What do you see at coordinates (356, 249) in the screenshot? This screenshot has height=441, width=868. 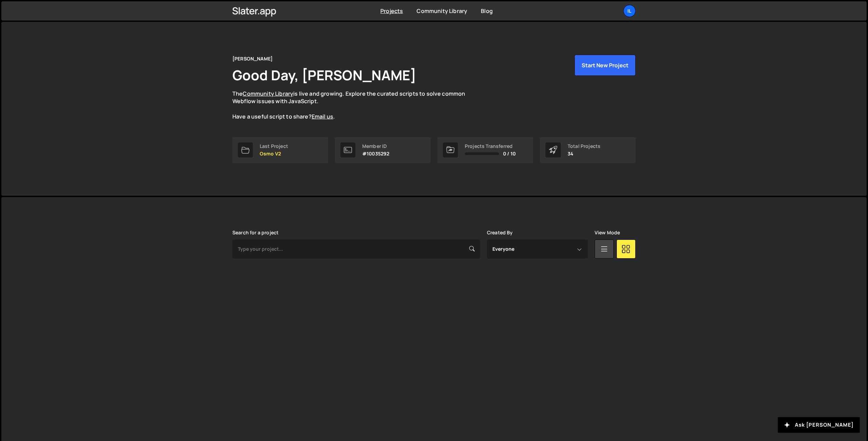 I see `input: Type your project...` at bounding box center [356, 249].